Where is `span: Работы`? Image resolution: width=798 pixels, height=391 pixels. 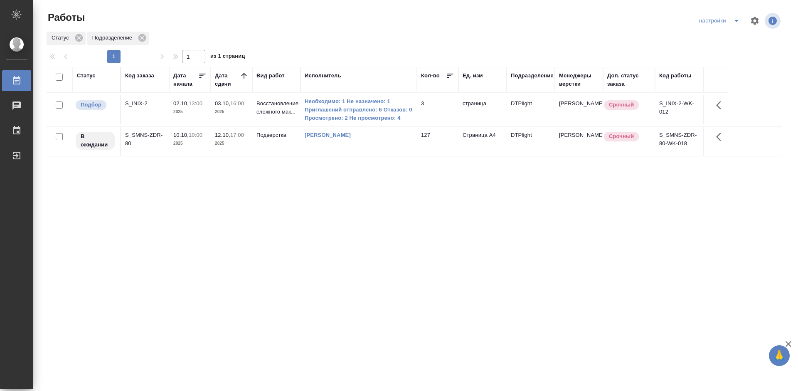
span: Работы is located at coordinates (65, 17).